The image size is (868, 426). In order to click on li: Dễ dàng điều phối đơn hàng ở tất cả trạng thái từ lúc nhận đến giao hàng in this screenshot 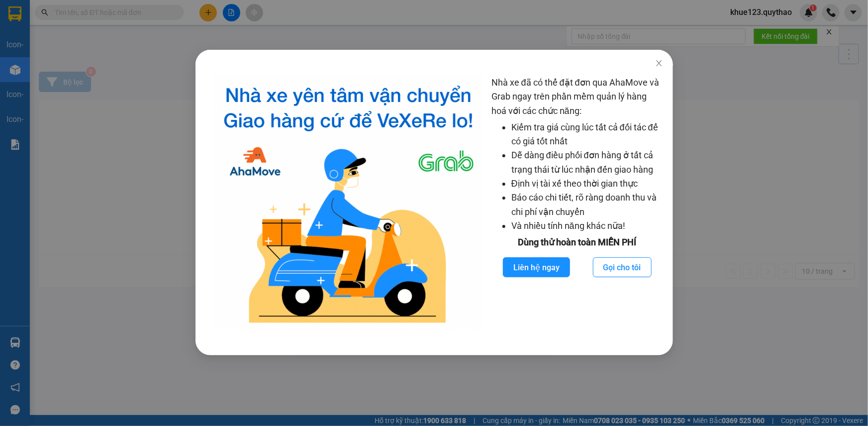, I will do `click(586, 162)`.